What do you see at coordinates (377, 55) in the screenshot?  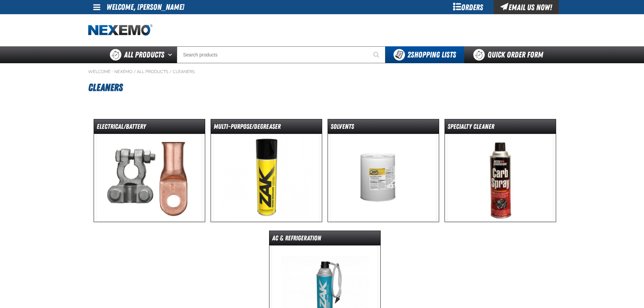 I see `button: Start Searching` at bounding box center [377, 55].